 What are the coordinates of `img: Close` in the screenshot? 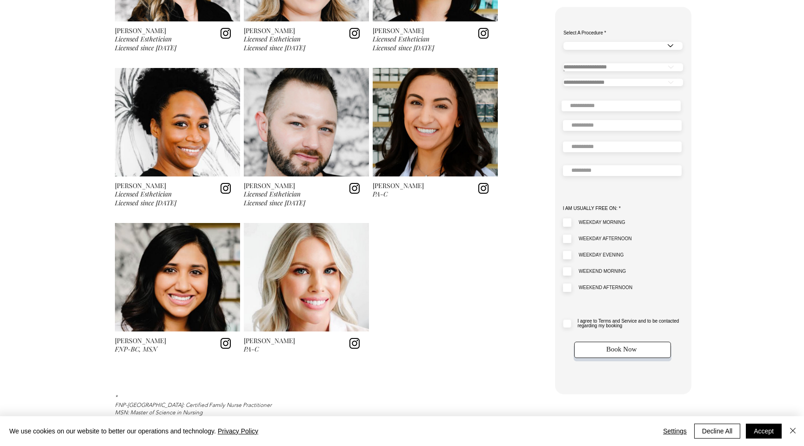 It's located at (793, 430).